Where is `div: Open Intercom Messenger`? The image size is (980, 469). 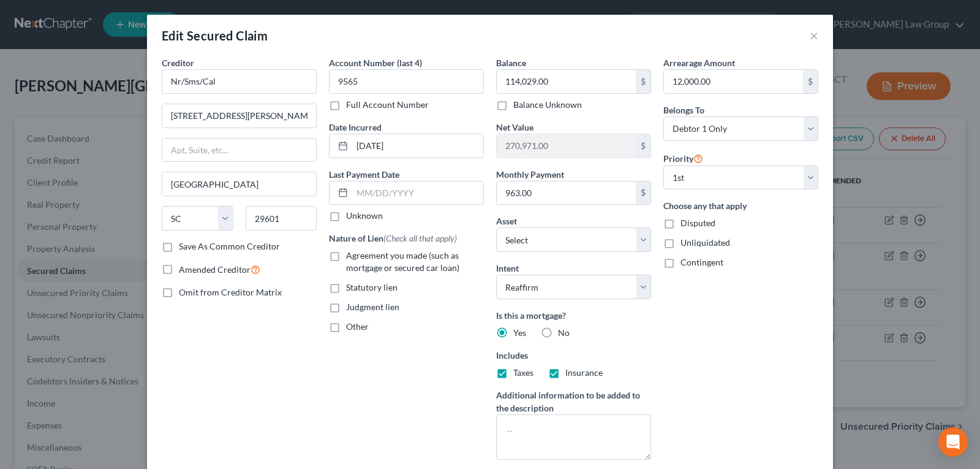
div: Open Intercom Messenger is located at coordinates (954, 442).